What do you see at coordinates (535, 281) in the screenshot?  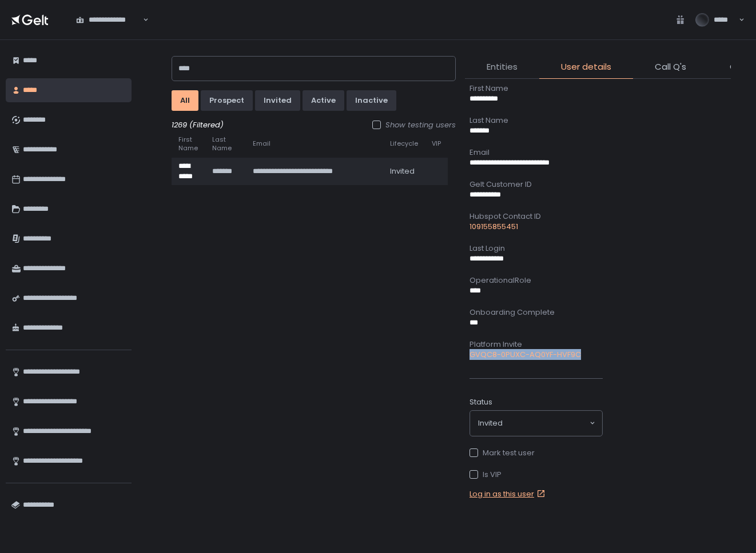 I see `div: OperationalRole` at bounding box center [535, 281].